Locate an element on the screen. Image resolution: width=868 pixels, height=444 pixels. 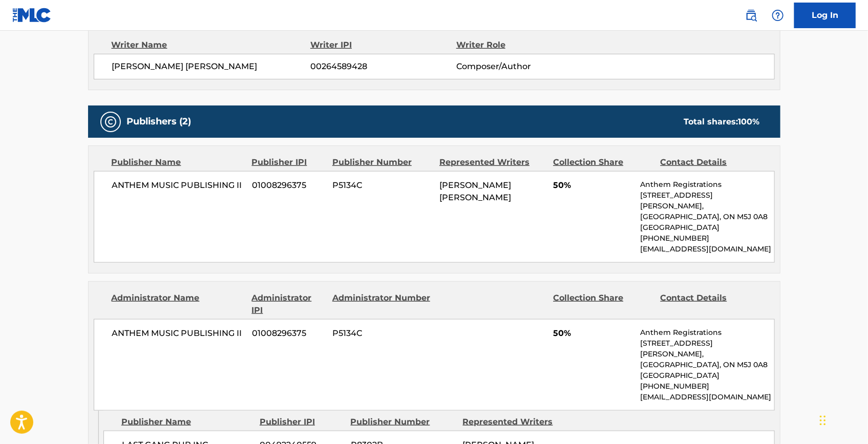
div: Total shares: is located at coordinates (722, 122).